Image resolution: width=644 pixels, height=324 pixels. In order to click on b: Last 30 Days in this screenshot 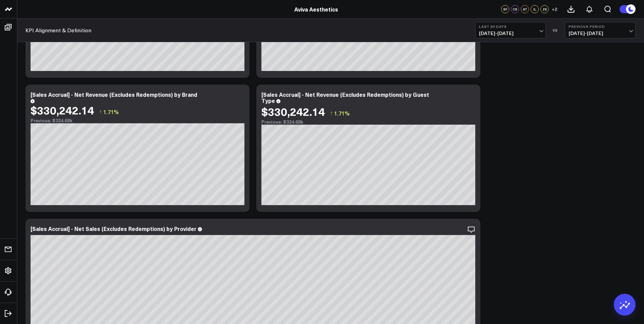, I will do `click(511, 27)`.